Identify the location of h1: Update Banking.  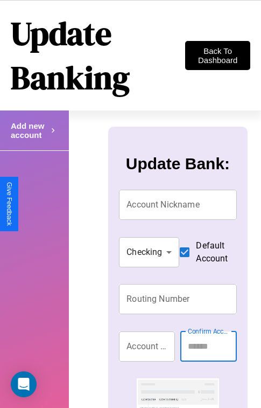
(98, 55).